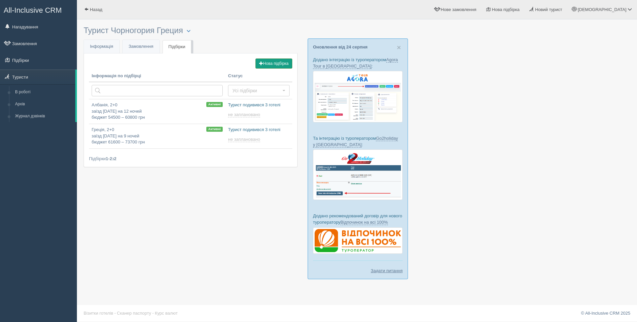 The height and width of the screenshot is (322, 637). Describe the element at coordinates (259, 76) in the screenshot. I see `th: Статус` at that location.